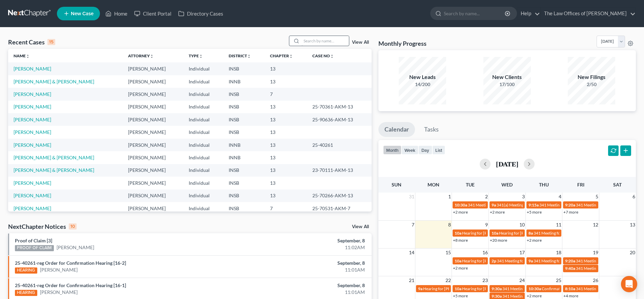  What do you see at coordinates (396, 184) in the screenshot?
I see `span: Sun` at bounding box center [396, 184].